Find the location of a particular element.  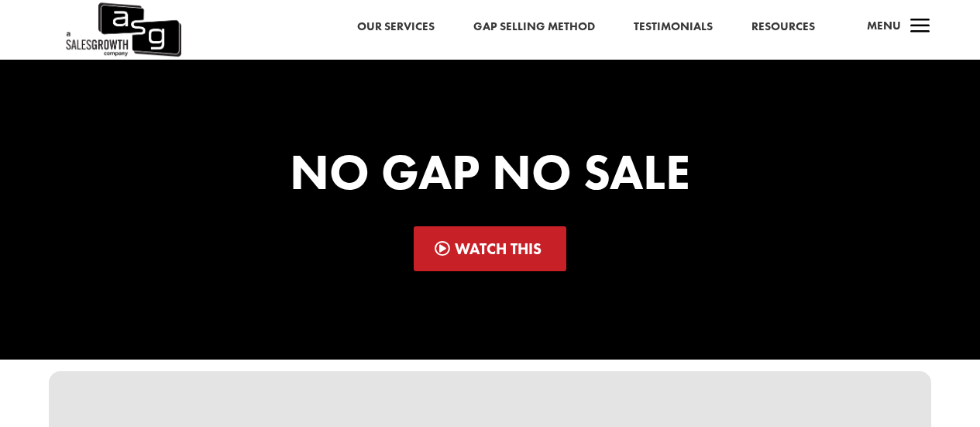

a: Gap Selling Method is located at coordinates (534, 27).